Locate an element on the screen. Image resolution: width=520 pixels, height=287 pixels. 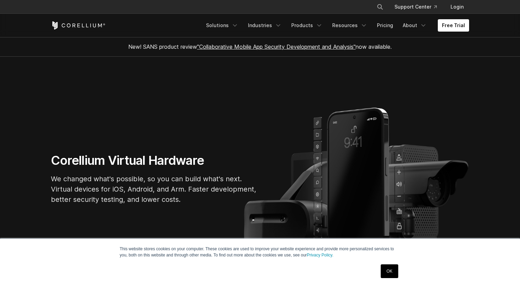
a: Pricing is located at coordinates (385, 25).